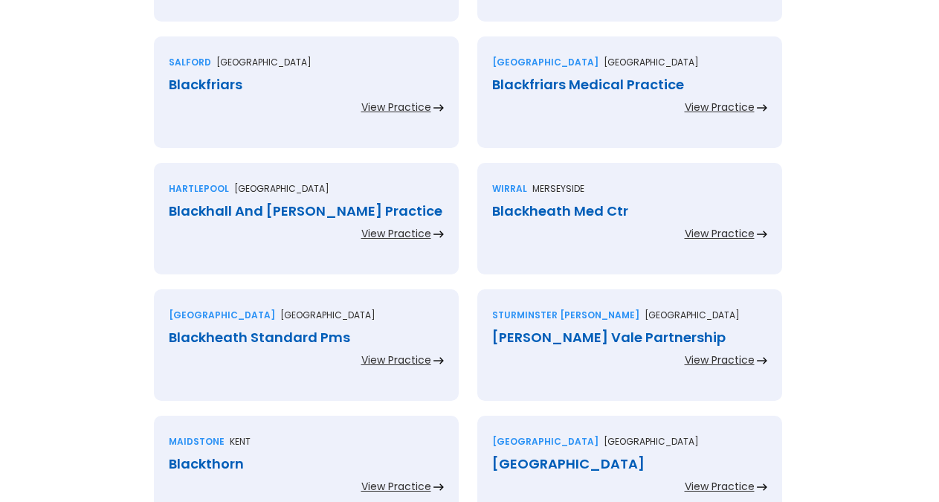  I want to click on div: Blackheath Standard Pms, so click(306, 338).